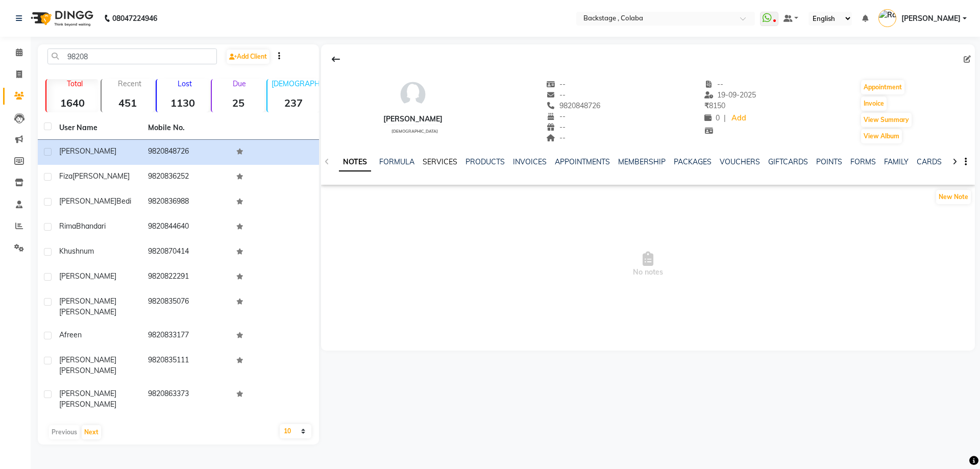 The width and height of the screenshot is (980, 469). What do you see at coordinates (583, 162) in the screenshot?
I see `a: APPOINTMENTS` at bounding box center [583, 162].